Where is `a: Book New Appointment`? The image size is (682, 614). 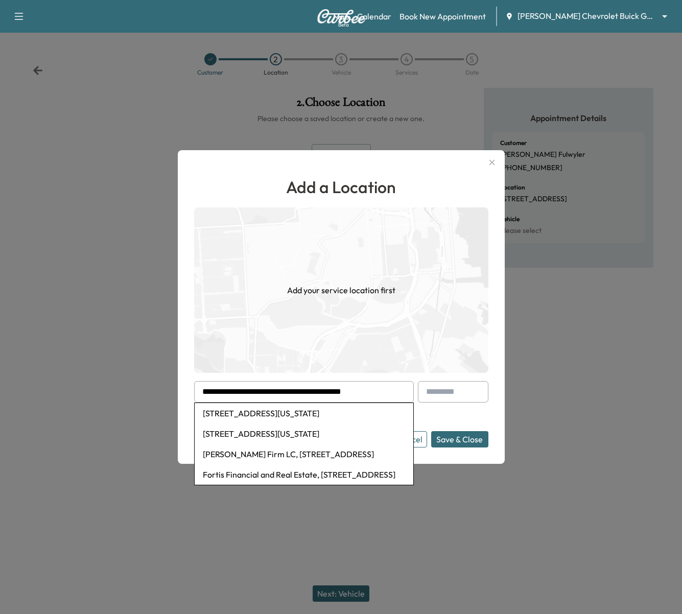
a: Book New Appointment is located at coordinates (442, 16).